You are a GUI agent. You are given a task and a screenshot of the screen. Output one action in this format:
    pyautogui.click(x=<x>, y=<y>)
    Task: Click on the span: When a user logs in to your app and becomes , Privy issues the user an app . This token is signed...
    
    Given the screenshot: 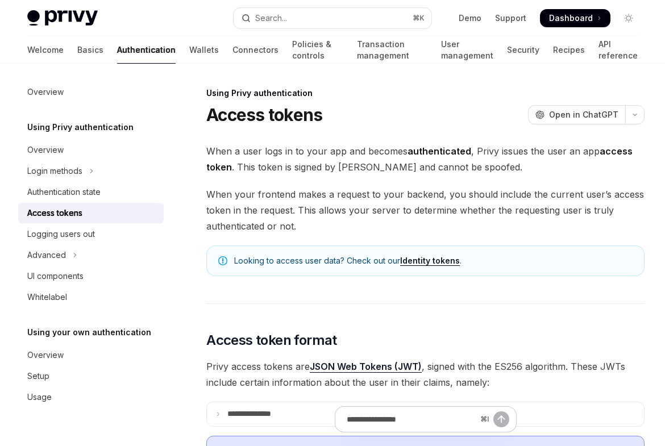 What is the action you would take?
    pyautogui.click(x=425, y=159)
    